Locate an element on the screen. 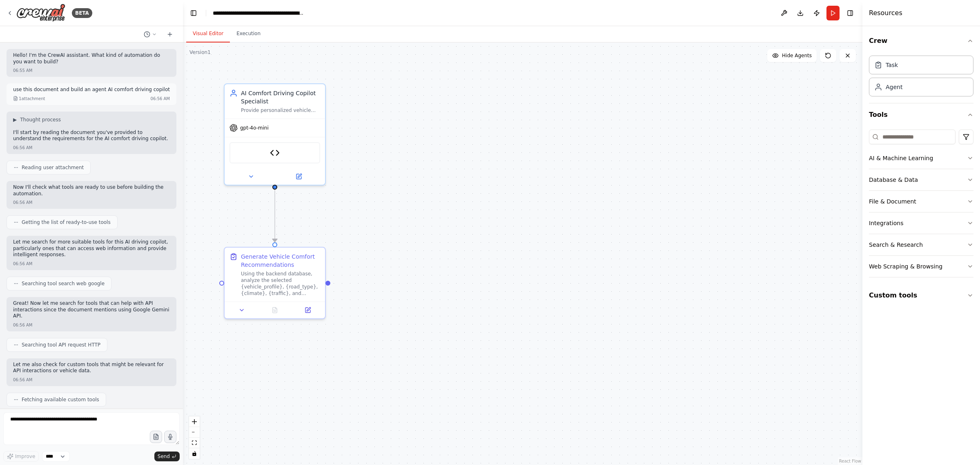  button: toggle interactivity is located at coordinates (195, 453).